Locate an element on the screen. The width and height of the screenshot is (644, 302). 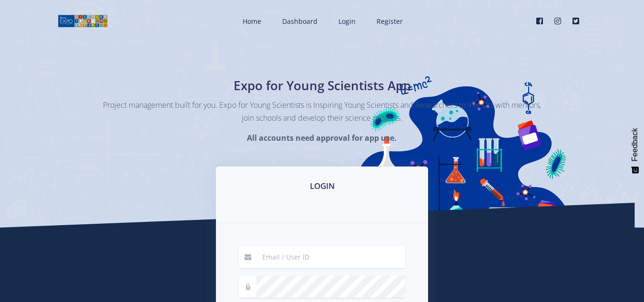
span: Register is located at coordinates (389, 21).